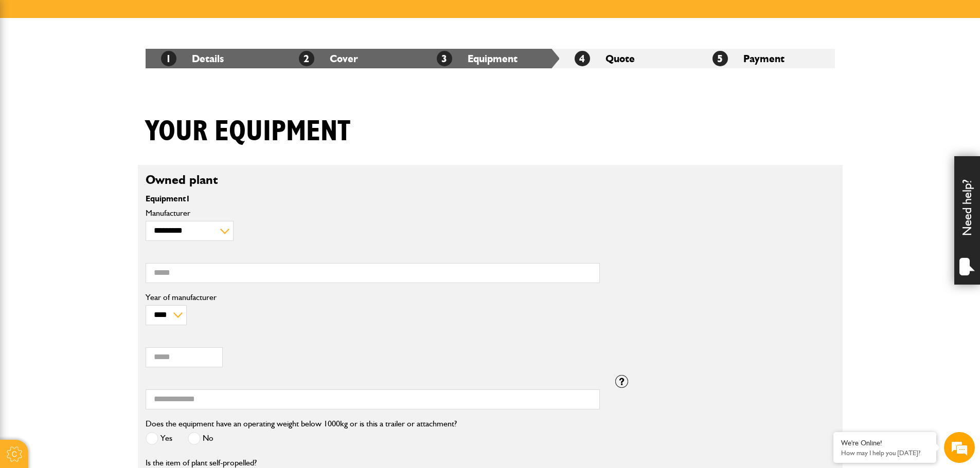 Image resolution: width=980 pixels, height=468 pixels. Describe the element at coordinates (885, 452) in the screenshot. I see `p: How may I help you today?` at that location.